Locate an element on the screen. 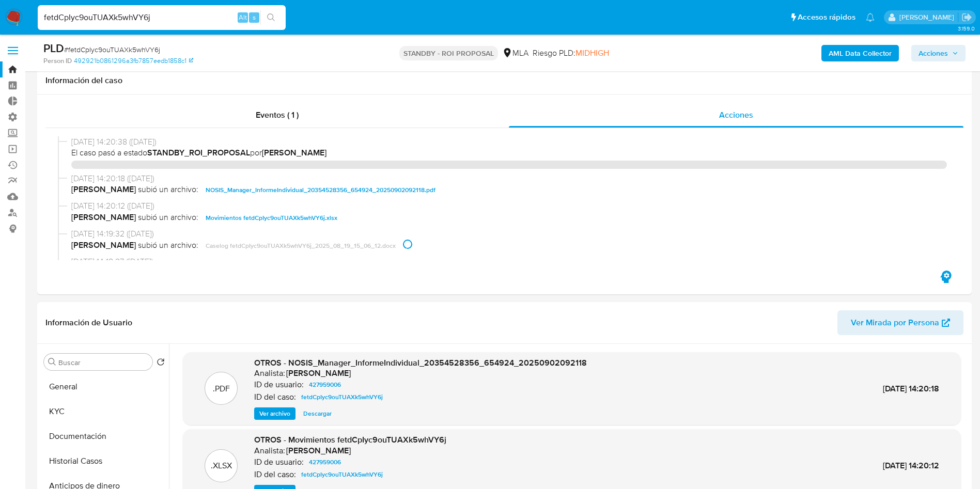  button: Documentación is located at coordinates (105, 436).